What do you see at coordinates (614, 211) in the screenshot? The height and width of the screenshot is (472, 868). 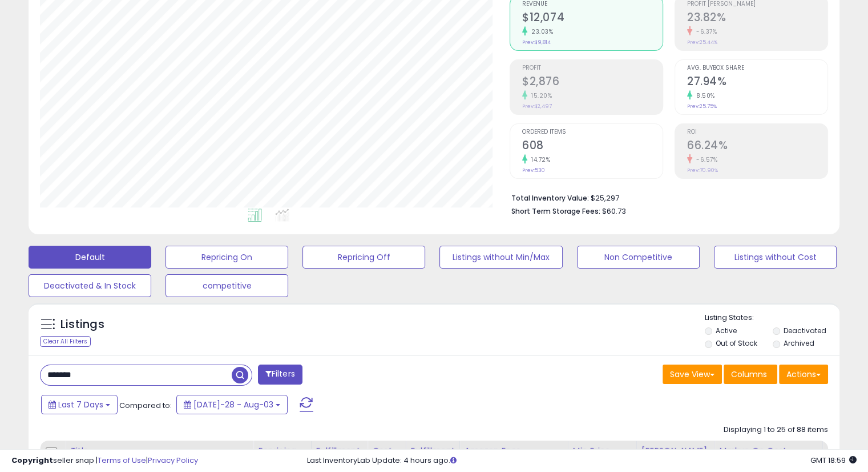 I see `span: $60.73` at bounding box center [614, 211].